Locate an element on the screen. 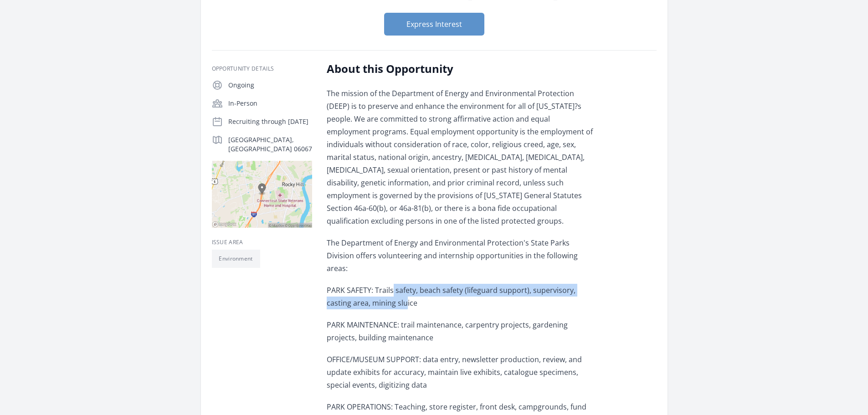 The height and width of the screenshot is (415, 868). p: In-Person is located at coordinates (270, 103).